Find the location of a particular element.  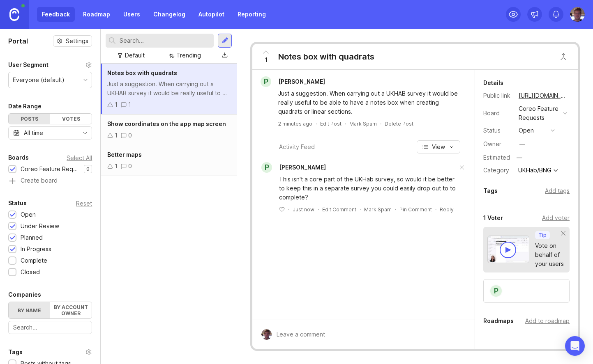

div: Add voter is located at coordinates (556, 218).